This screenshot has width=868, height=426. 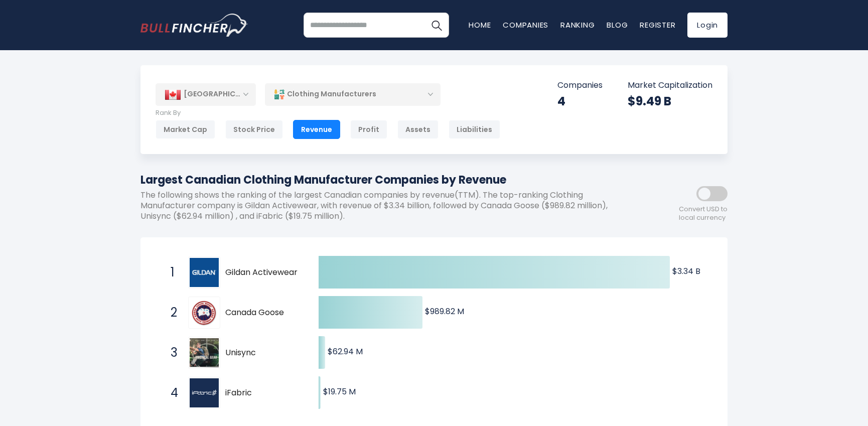 I want to click on img: Canada Goose, so click(x=204, y=313).